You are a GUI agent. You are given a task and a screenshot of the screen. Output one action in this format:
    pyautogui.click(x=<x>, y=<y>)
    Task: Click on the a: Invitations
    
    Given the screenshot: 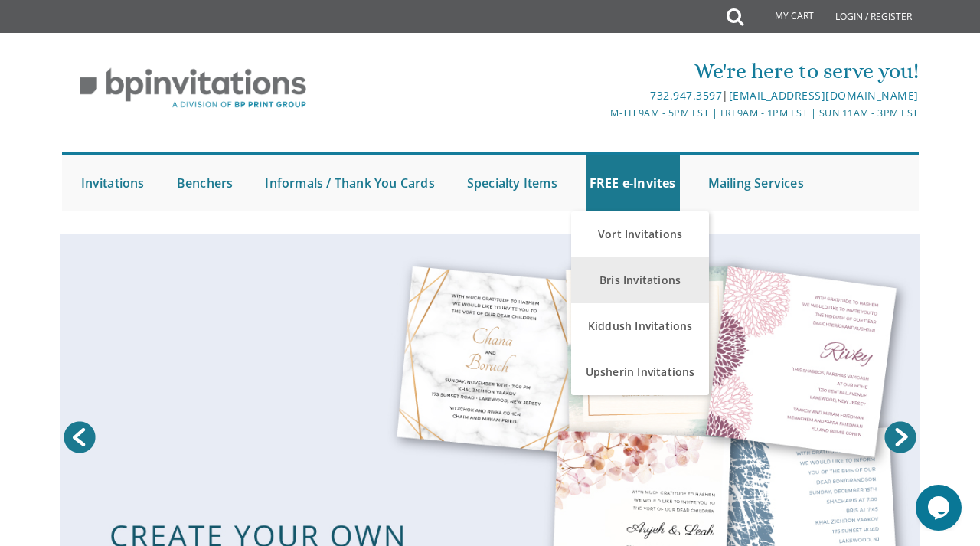 What is the action you would take?
    pyautogui.click(x=112, y=183)
    